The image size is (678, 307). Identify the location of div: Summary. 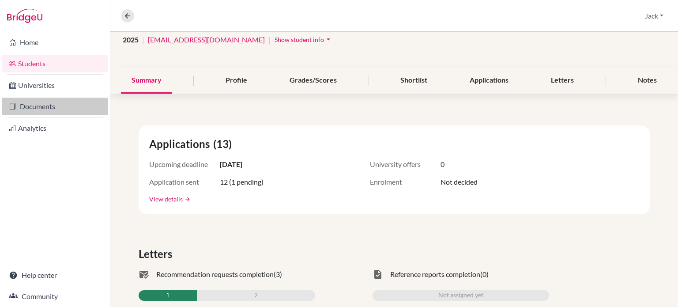
(147, 80).